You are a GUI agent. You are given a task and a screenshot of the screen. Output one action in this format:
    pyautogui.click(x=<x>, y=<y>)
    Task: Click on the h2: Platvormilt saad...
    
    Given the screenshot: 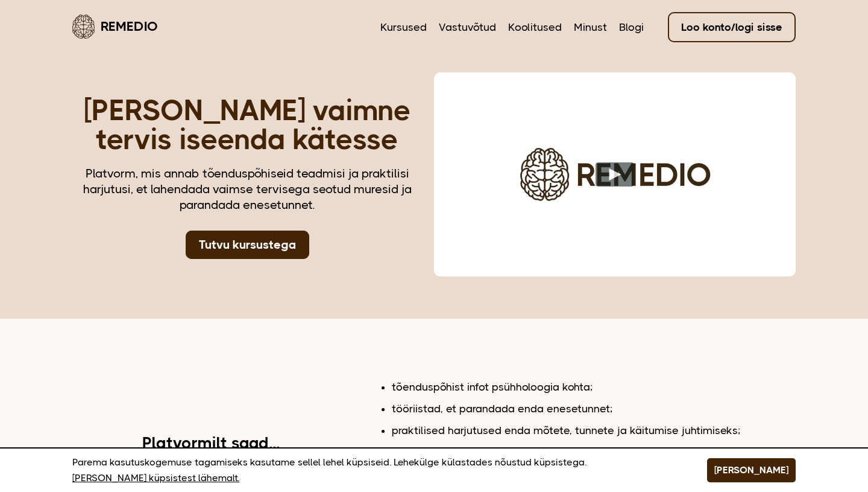 What is the action you would take?
    pyautogui.click(x=211, y=443)
    